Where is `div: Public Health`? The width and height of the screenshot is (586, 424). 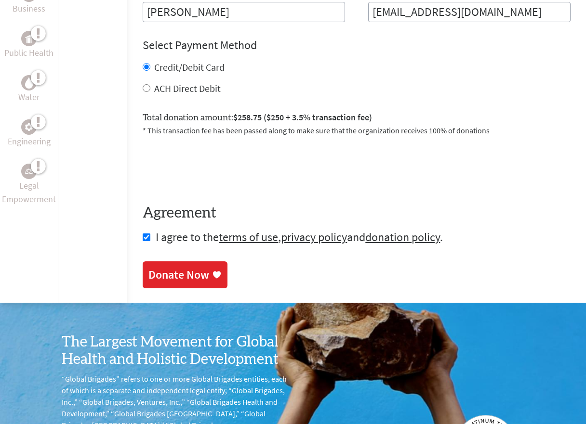 div: Public Health is located at coordinates (29, 39).